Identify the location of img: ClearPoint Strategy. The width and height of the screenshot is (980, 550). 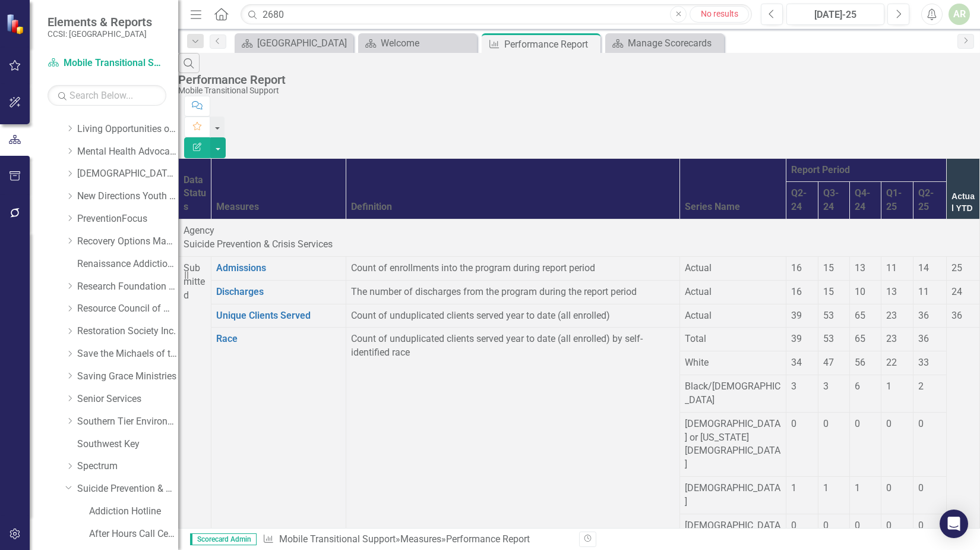
(15, 23).